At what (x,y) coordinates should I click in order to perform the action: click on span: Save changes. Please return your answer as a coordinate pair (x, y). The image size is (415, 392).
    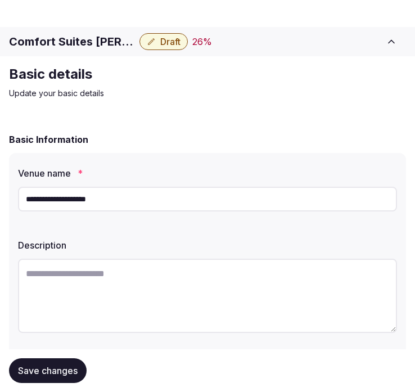
    Looking at the image, I should click on (48, 370).